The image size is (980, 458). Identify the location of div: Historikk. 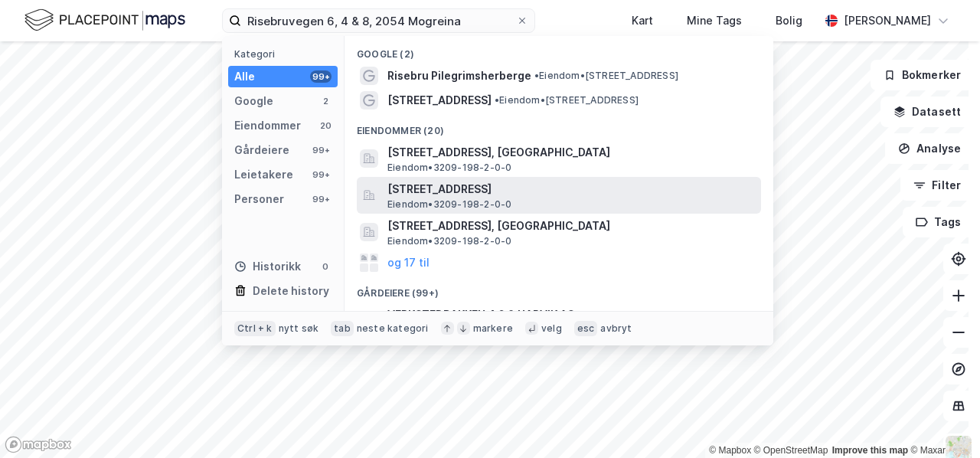
(267, 266).